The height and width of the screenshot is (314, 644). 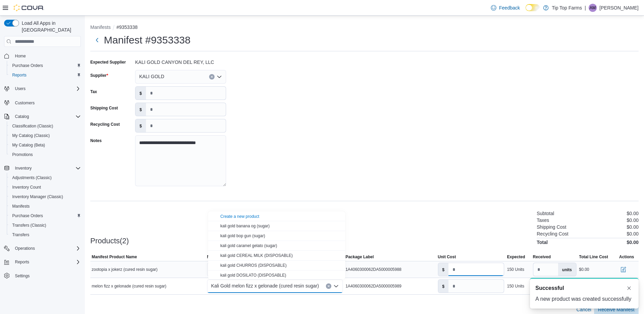 I want to click on span: Transfers, so click(x=21, y=235).